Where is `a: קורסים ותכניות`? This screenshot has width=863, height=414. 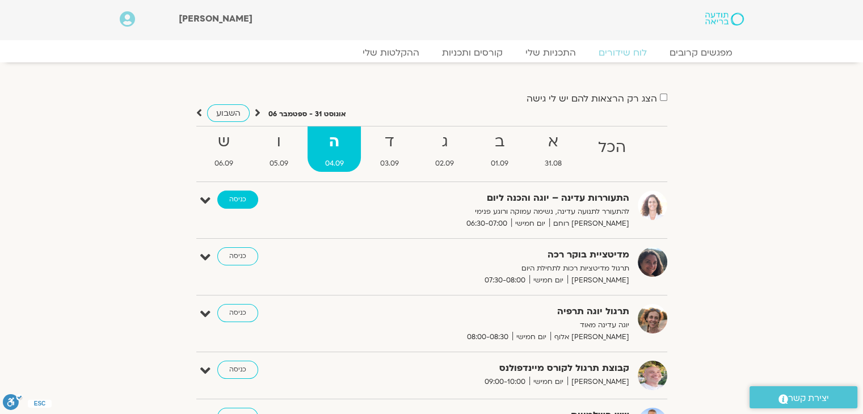
a: קורסים ותכניות is located at coordinates (472, 53).